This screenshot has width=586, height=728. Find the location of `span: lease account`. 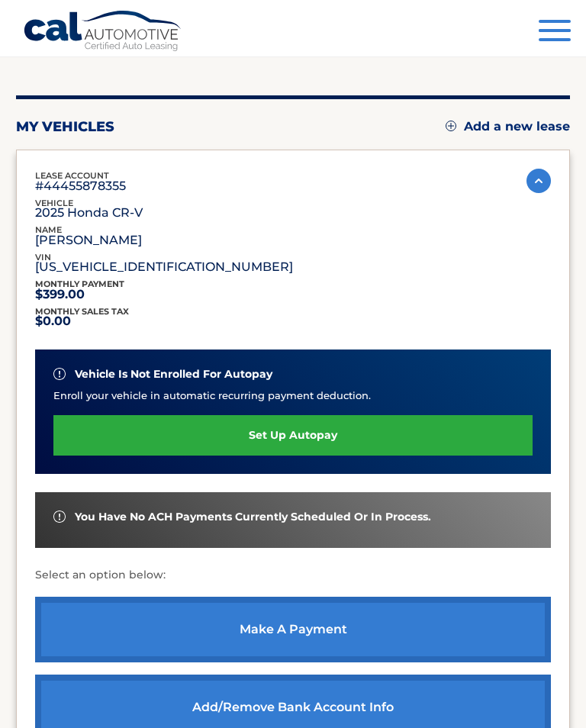

span: lease account is located at coordinates (72, 176).